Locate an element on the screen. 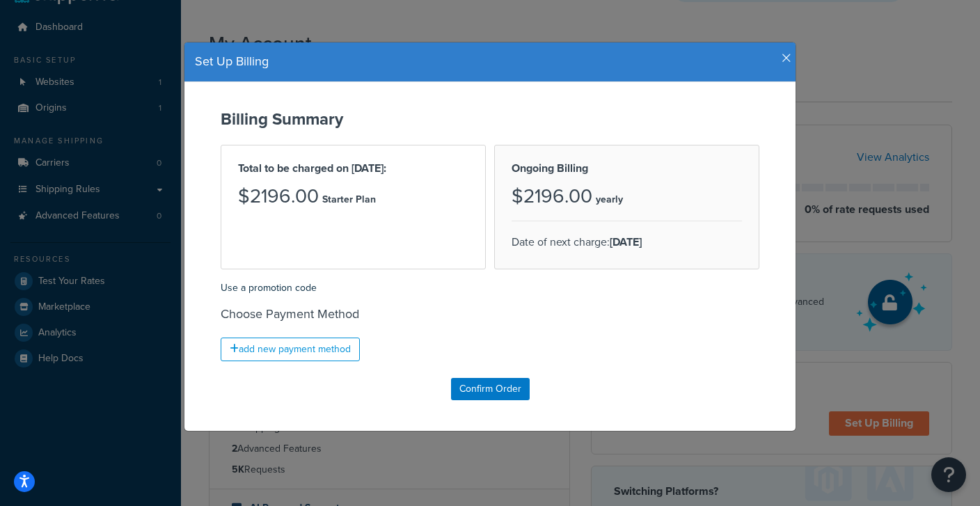 Image resolution: width=980 pixels, height=506 pixels. a: add new payment method is located at coordinates (291, 350).